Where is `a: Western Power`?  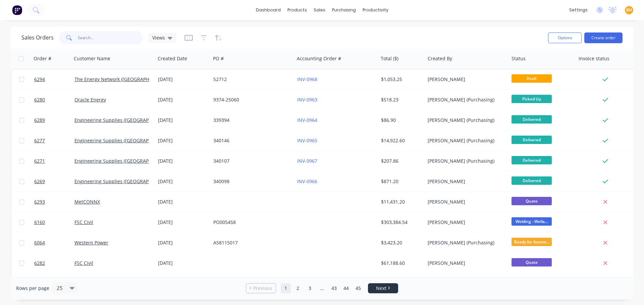 a: Western Power is located at coordinates (91, 242).